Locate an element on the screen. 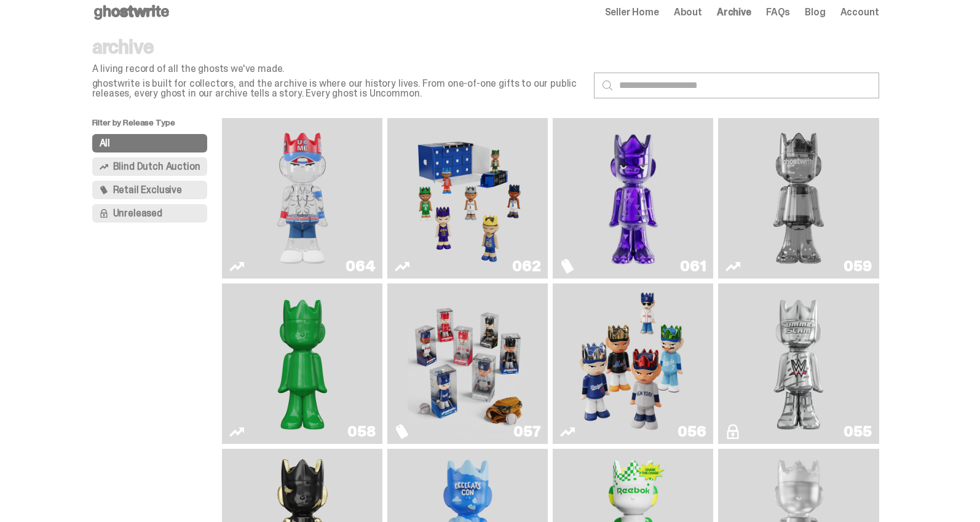  a: About is located at coordinates (688, 13).